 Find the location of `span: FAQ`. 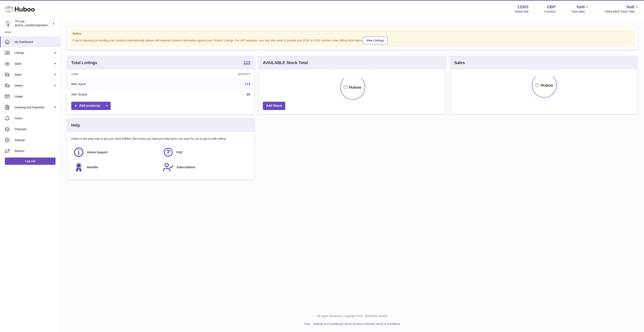

span: FAQ is located at coordinates (179, 152).